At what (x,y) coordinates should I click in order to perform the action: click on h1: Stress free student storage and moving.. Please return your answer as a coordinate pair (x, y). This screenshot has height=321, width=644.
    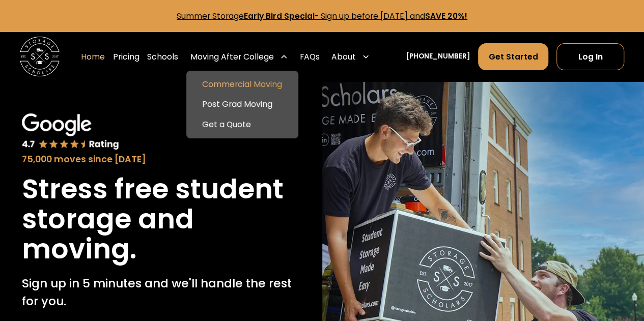
    Looking at the image, I should click on (161, 219).